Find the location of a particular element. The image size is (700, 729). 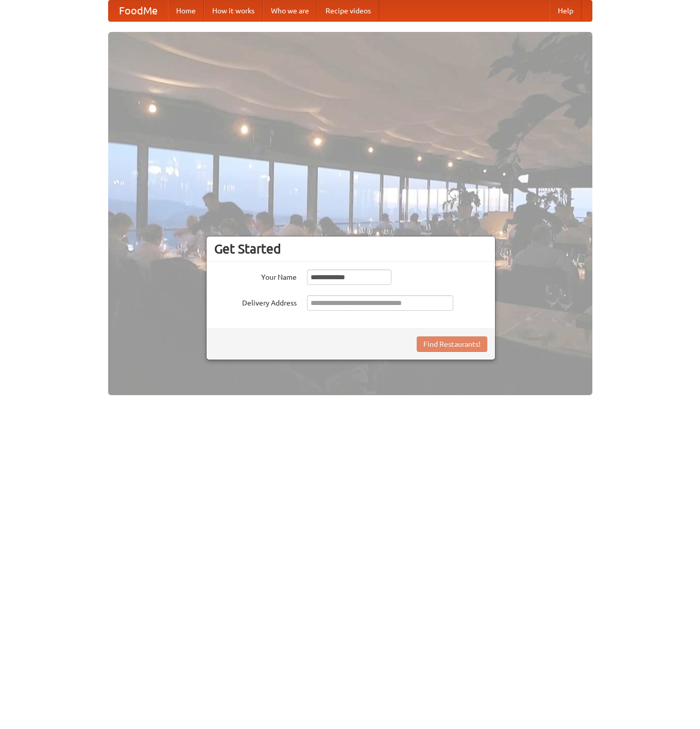

h3: Get Started is located at coordinates (351, 249).